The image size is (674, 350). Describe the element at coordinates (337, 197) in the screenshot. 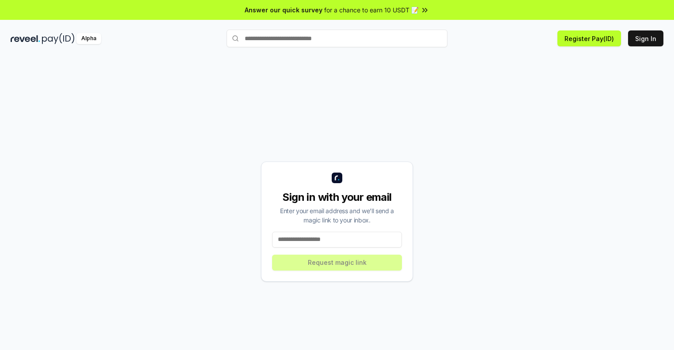

I see `div: Sign in with your email` at that location.